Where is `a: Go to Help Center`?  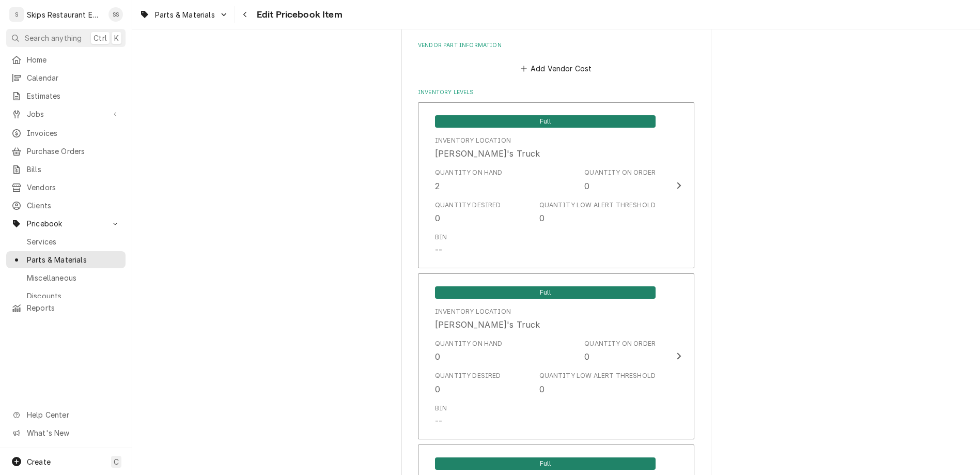
a: Go to Help Center is located at coordinates (65, 414).